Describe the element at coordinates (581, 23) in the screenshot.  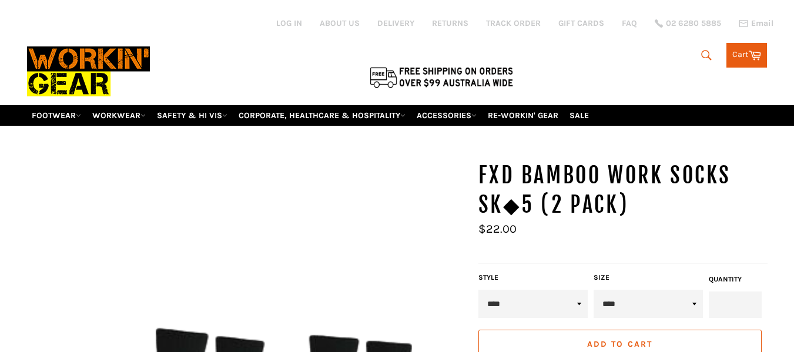
I see `a: GIFT CARDS` at that location.